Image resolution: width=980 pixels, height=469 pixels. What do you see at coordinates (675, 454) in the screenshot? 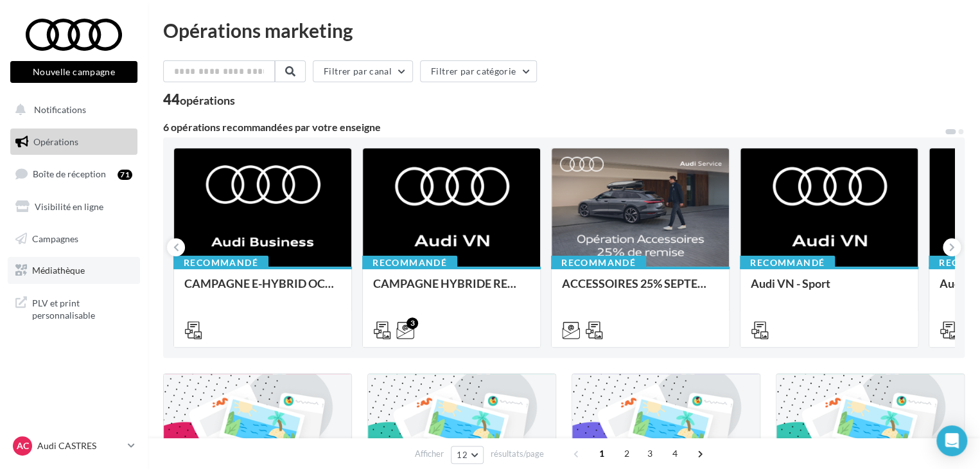
I see `span: 4` at bounding box center [675, 454].